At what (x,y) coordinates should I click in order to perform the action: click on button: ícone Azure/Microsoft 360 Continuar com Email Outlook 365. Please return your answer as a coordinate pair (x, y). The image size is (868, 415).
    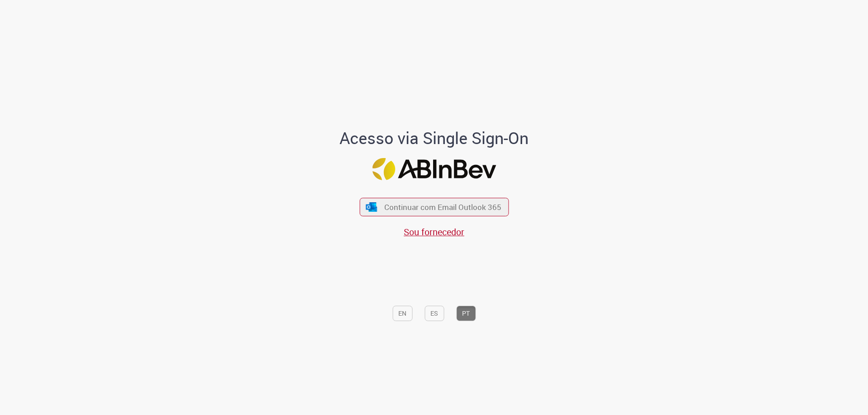
    Looking at the image, I should click on (434, 207).